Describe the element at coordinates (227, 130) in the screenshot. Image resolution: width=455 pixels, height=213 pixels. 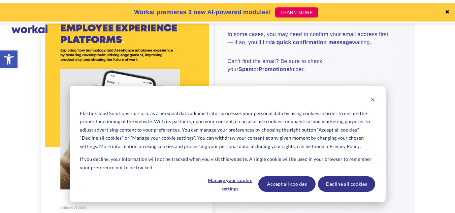
I see `p: Elastic Cloud Solutions sp. z o. o. as a personal data administrator processes your personal data...` at that location.